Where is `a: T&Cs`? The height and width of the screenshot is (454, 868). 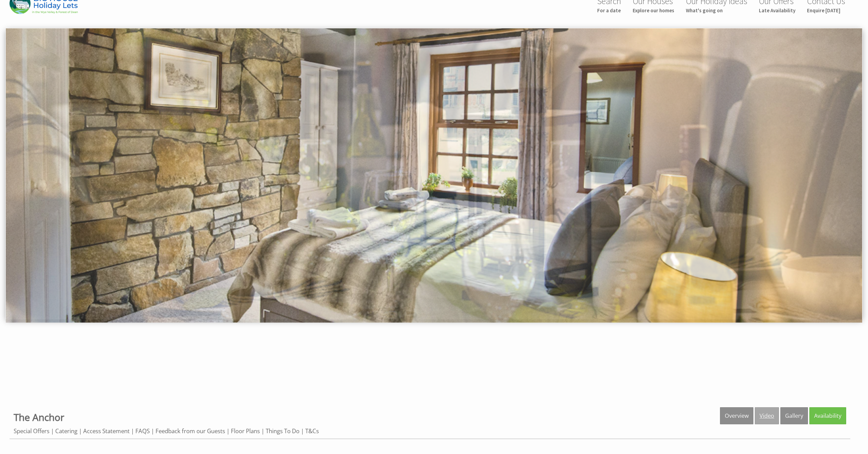 a: T&Cs is located at coordinates (312, 431).